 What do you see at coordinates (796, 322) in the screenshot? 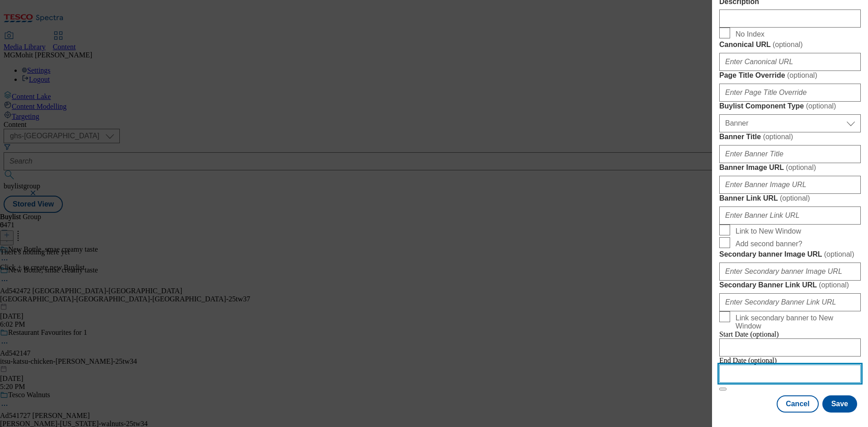
I see `span: Link secondary banner to New Window` at bounding box center [796, 322].